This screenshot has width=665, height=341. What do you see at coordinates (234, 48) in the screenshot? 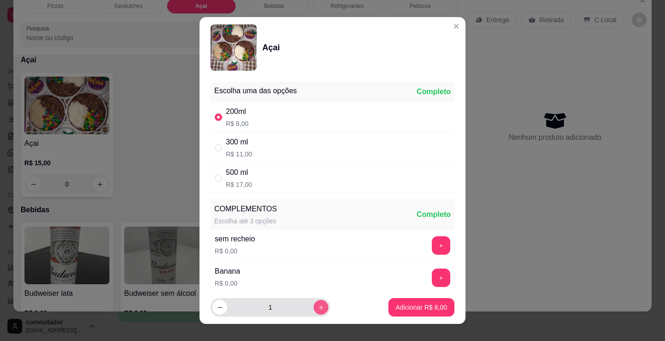
I see `img: product-image` at bounding box center [234, 48].